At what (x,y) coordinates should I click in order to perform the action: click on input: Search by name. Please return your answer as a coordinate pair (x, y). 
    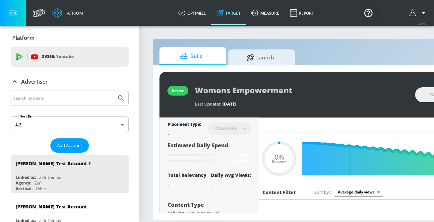
    Looking at the image, I should click on (63, 98).